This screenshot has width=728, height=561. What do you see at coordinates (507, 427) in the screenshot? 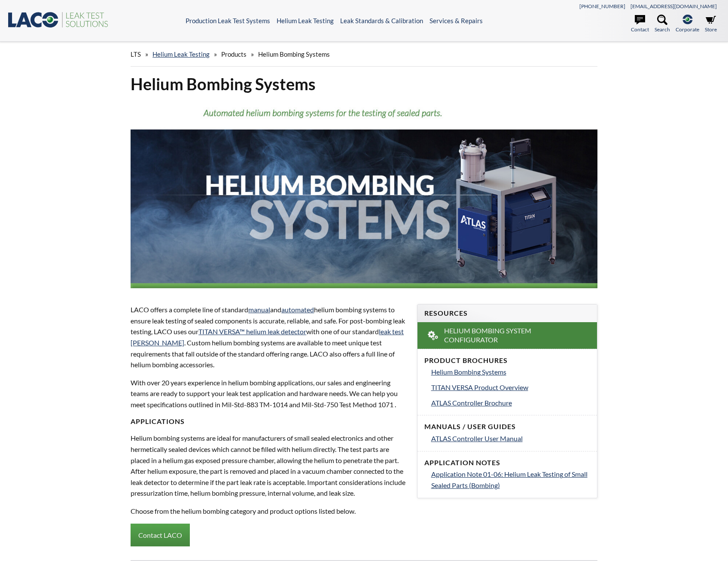
I see `h4: Manuals / User Guides` at bounding box center [507, 427].